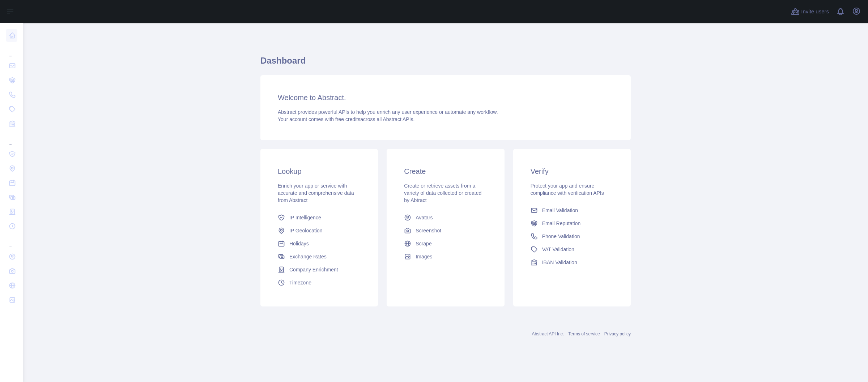  I want to click on a: IP Geolocation, so click(319, 230).